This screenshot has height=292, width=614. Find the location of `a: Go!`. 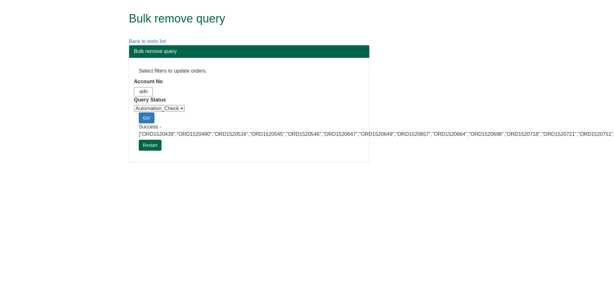

a: Go! is located at coordinates (146, 118).